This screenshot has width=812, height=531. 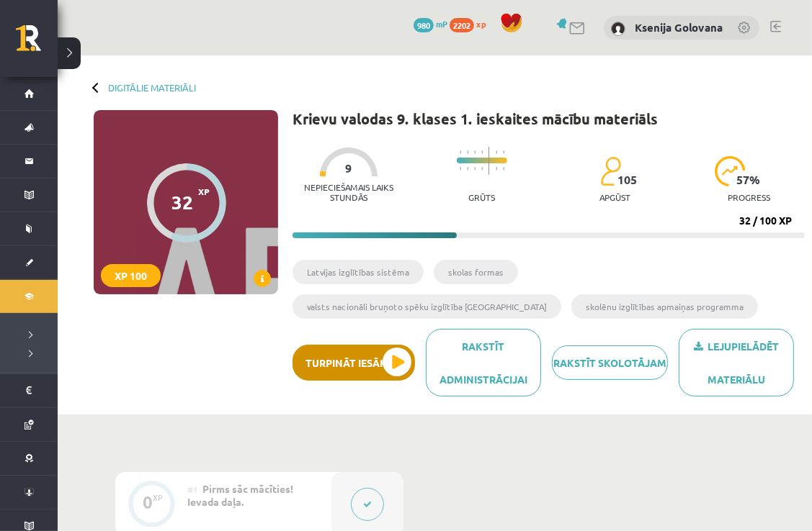 What do you see at coordinates (665, 306) in the screenshot?
I see `li: skolēnu izglītības apmaiņas programma` at bounding box center [665, 306].